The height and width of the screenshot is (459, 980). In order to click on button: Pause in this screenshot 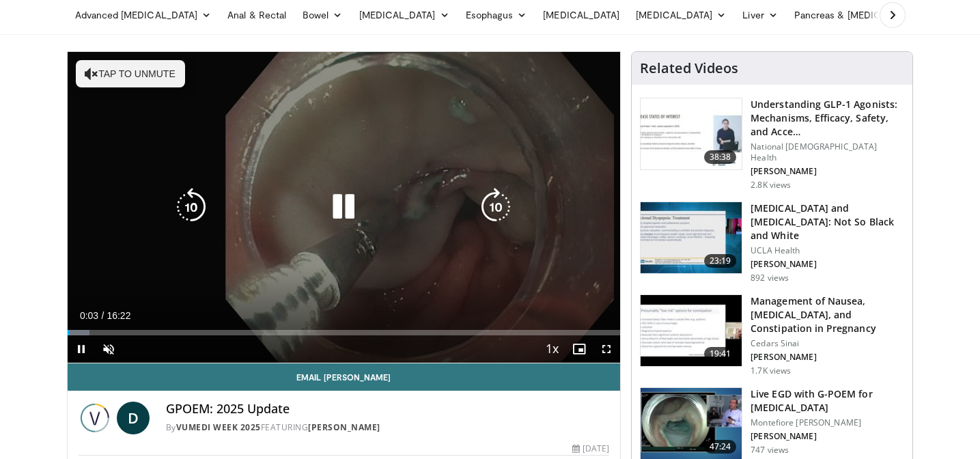, I will do `click(81, 349)`.